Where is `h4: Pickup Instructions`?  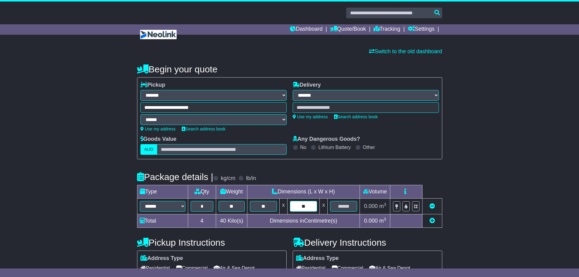
h4: Pickup Instructions is located at coordinates (212, 242).